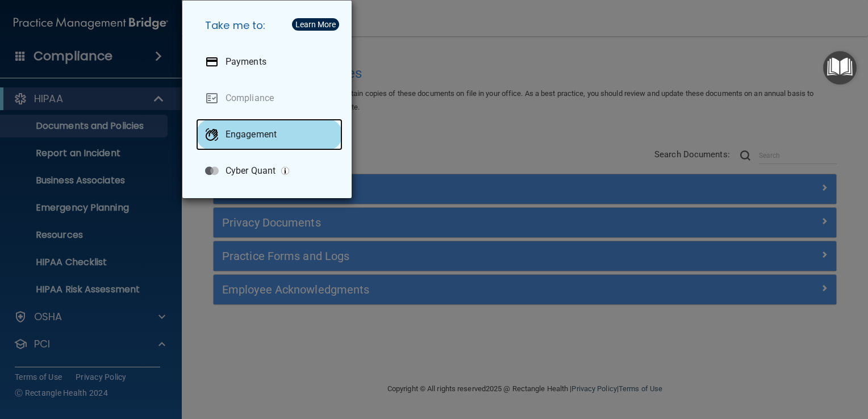  What do you see at coordinates (270, 98) in the screenshot?
I see `a: Compliance` at bounding box center [270, 98].